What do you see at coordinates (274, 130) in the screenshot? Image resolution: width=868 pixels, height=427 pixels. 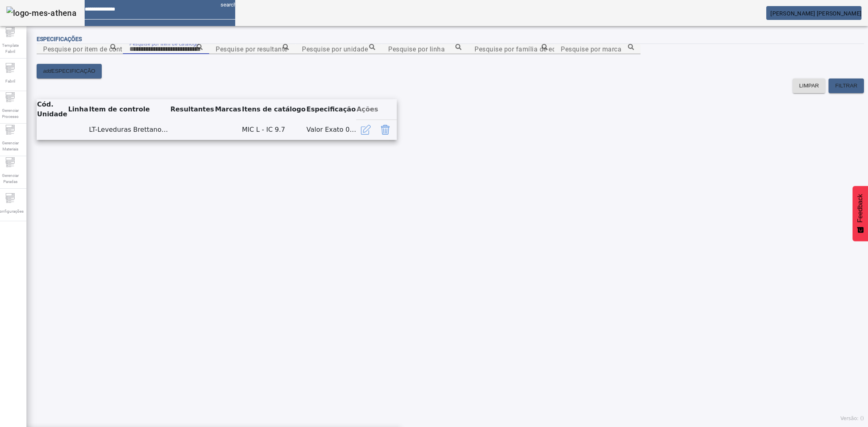 I see `td: MIC L - IC 9.7` at bounding box center [274, 130].